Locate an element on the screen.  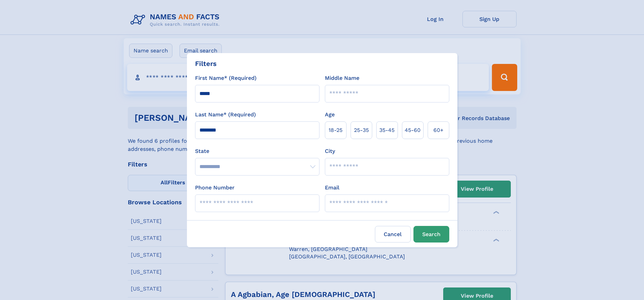
span: 35‑45 is located at coordinates (387, 131).